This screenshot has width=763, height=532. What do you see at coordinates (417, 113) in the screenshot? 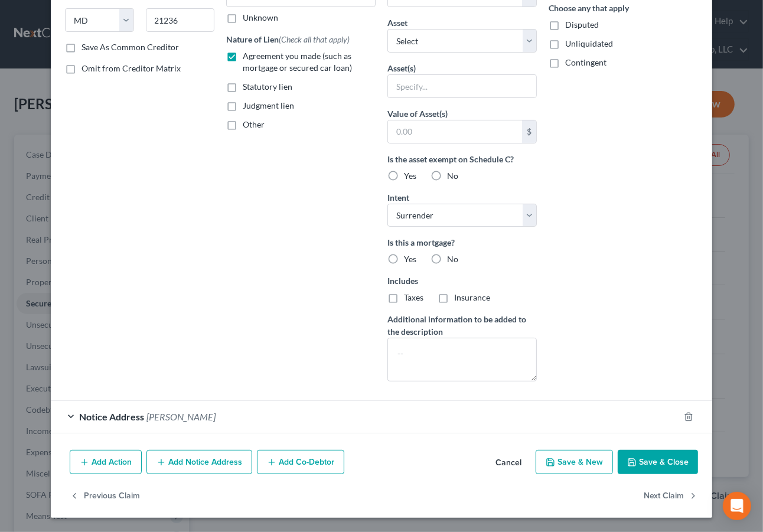
I see `label: Value of Asset(s)` at bounding box center [417, 113].